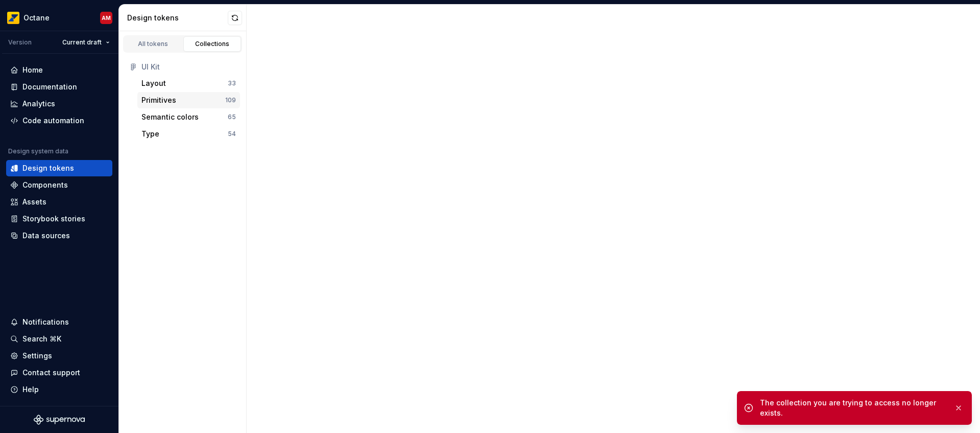  I want to click on div: Home, so click(33, 70).